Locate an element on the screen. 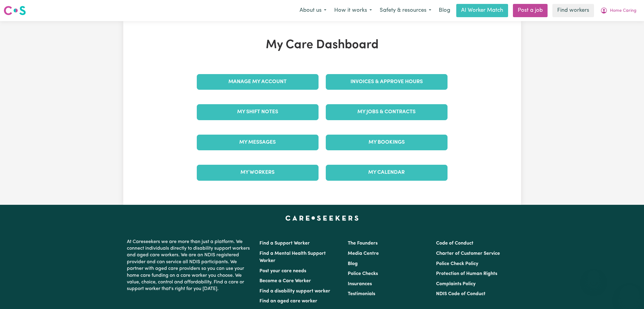  a: Code of Conduct is located at coordinates (454, 243).